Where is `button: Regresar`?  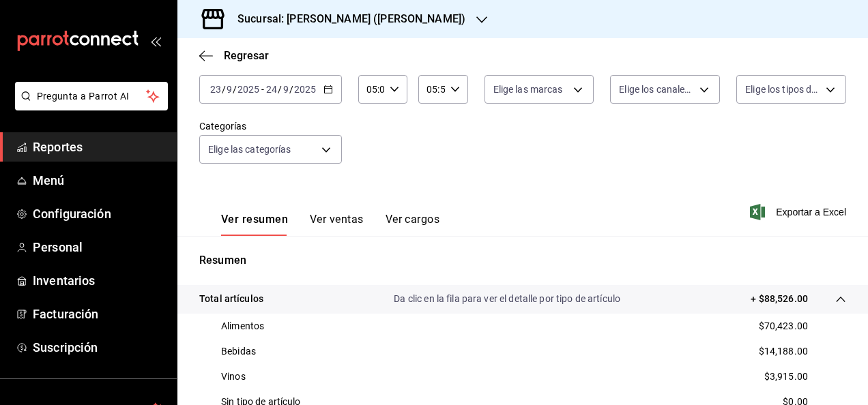 button: Regresar is located at coordinates (234, 55).